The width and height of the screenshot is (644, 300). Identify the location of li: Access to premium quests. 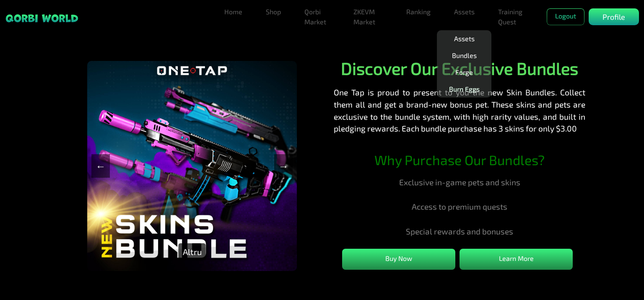
(459, 207).